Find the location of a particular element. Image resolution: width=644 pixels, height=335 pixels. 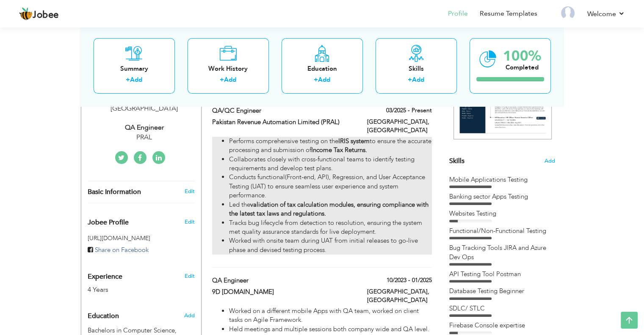

span: Skills is located at coordinates (457, 161).